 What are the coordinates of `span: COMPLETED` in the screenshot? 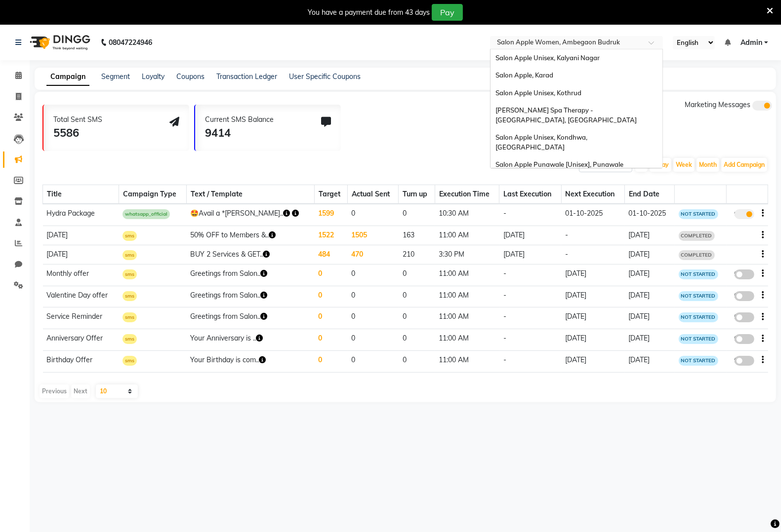 It's located at (696, 255).